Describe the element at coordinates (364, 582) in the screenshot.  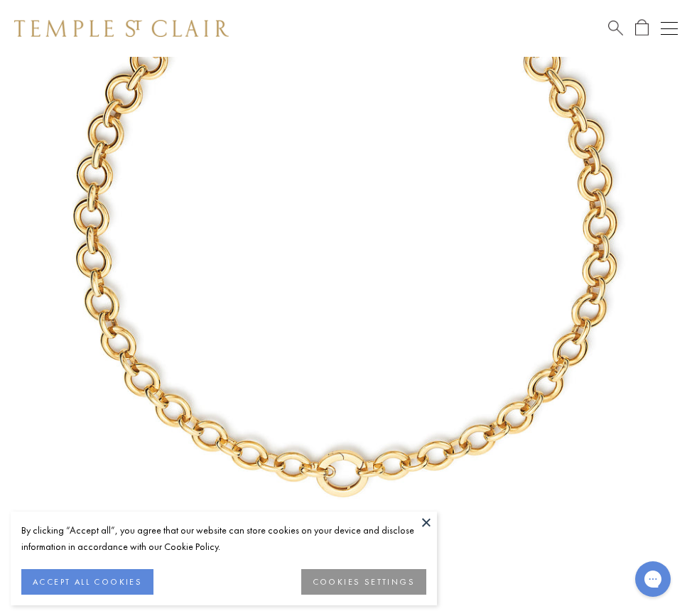
I see `button: COOKIES SETTINGS` at that location.